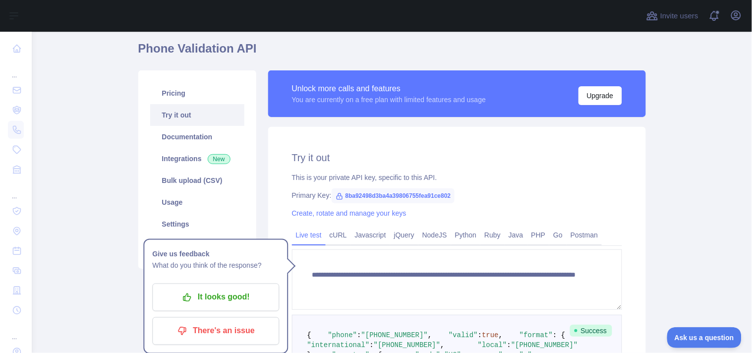 This screenshot has width=752, height=353. What do you see at coordinates (584, 235) in the screenshot?
I see `a: Postman` at bounding box center [584, 235].